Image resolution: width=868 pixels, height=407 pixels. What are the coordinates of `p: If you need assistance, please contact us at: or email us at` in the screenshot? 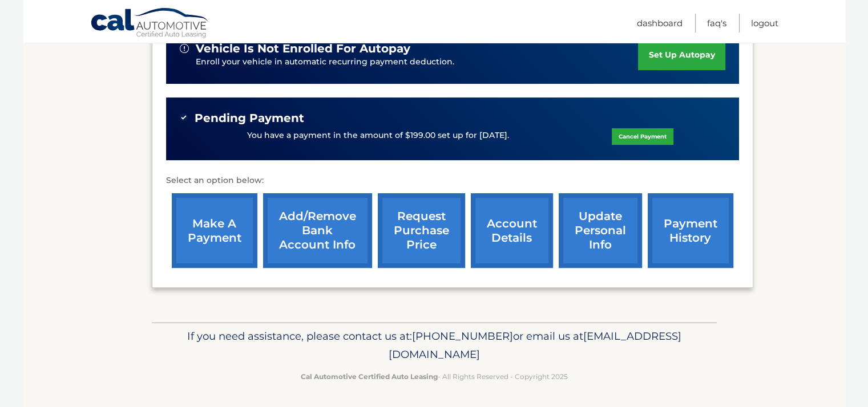 It's located at (435, 346).